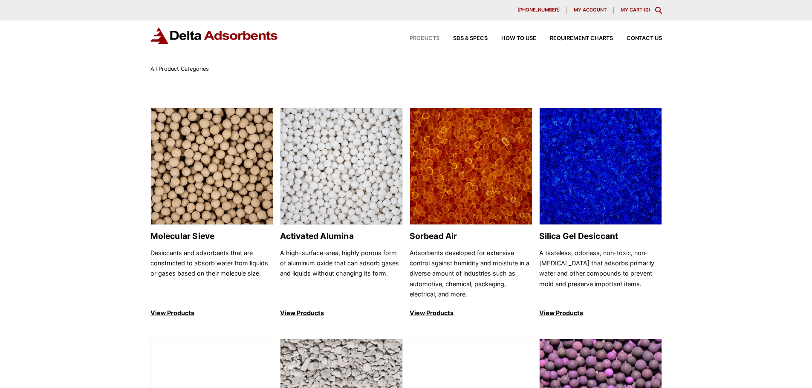 Image resolution: width=812 pixels, height=388 pixels. I want to click on span: Requirement Charts, so click(582, 38).